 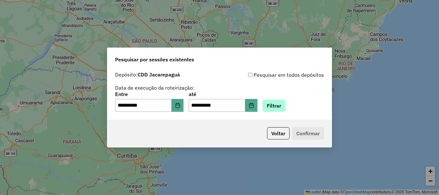 What do you see at coordinates (223, 94) in the screenshot?
I see `label: até` at bounding box center [223, 94].